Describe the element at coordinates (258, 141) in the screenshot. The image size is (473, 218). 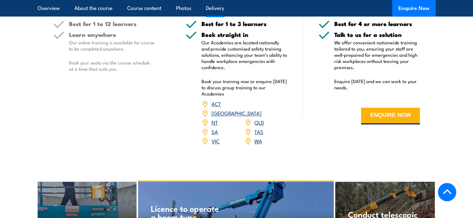
I see `a: WA` at that location.